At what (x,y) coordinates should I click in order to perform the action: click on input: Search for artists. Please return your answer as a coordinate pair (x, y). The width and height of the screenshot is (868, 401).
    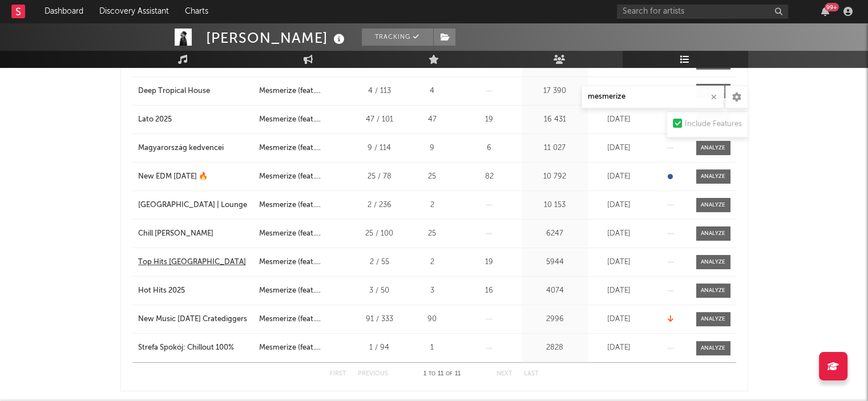
    Looking at the image, I should click on (703, 12).